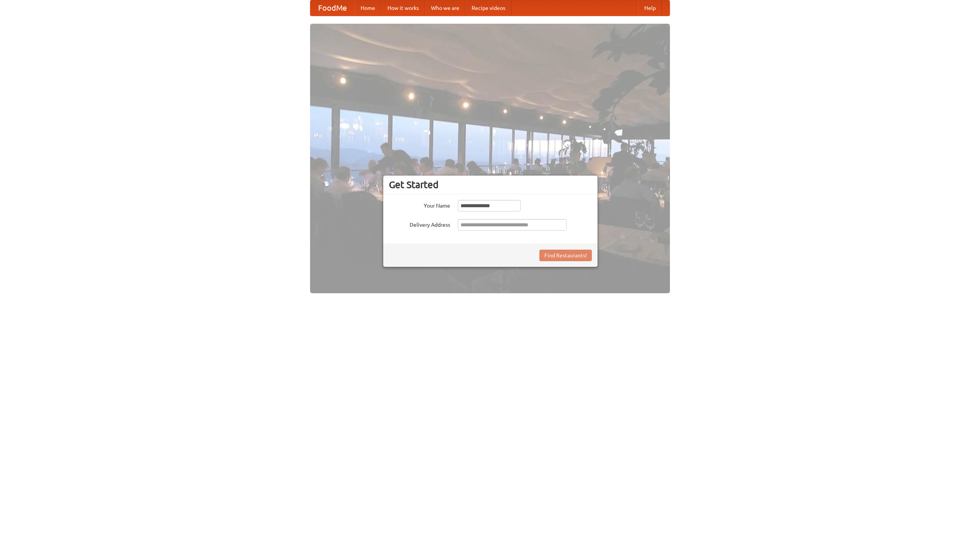 The image size is (980, 541). I want to click on label: Your Name, so click(420, 205).